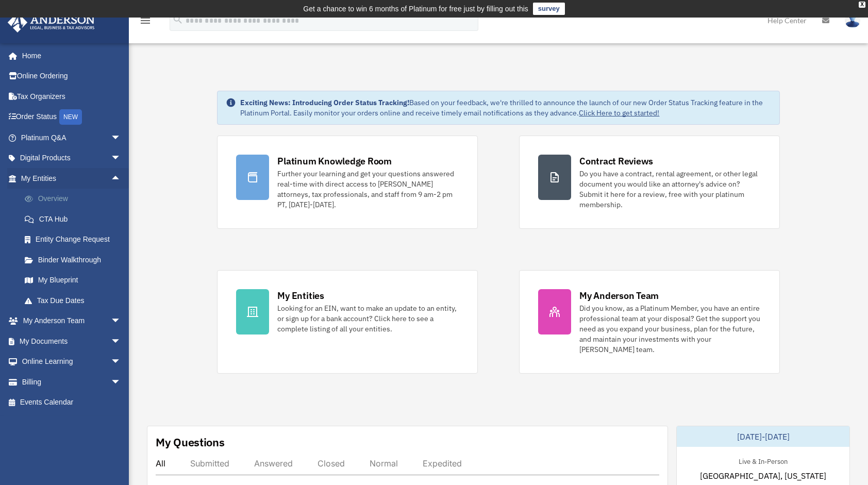 Image resolution: width=868 pixels, height=485 pixels. I want to click on div: Platinum Knowledge Room, so click(334, 161).